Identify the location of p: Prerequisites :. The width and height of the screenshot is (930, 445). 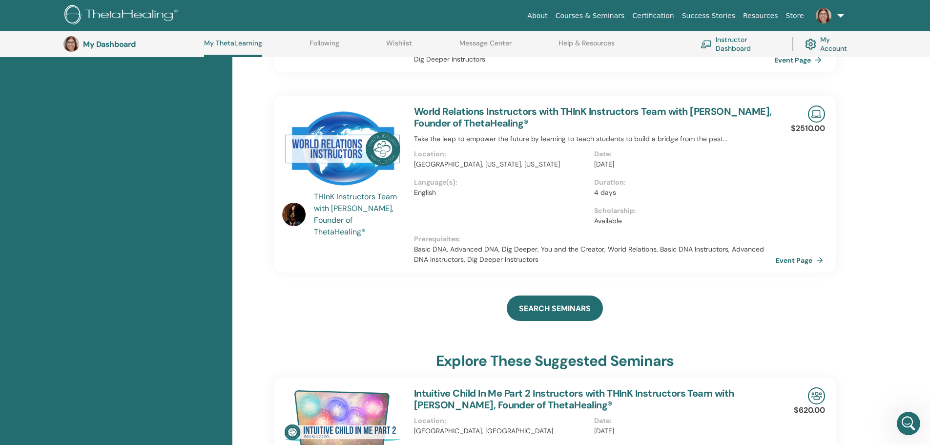
(594, 239).